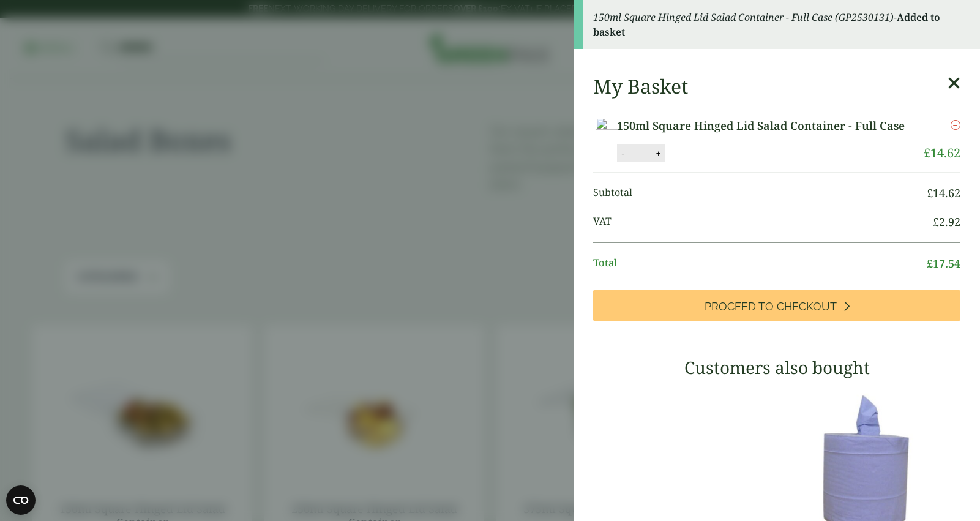  What do you see at coordinates (946, 222) in the screenshot?
I see `bdi: 2.92` at bounding box center [946, 222].